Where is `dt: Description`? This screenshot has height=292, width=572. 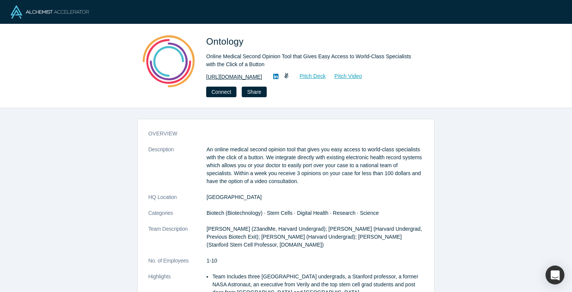
dt: Description is located at coordinates (177, 169).